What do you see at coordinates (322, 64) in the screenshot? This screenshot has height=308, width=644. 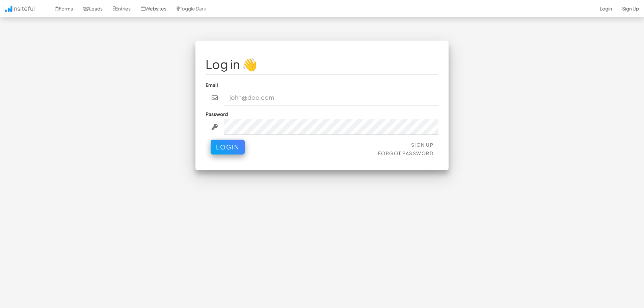 I see `h1: Log in 👋` at bounding box center [322, 64].